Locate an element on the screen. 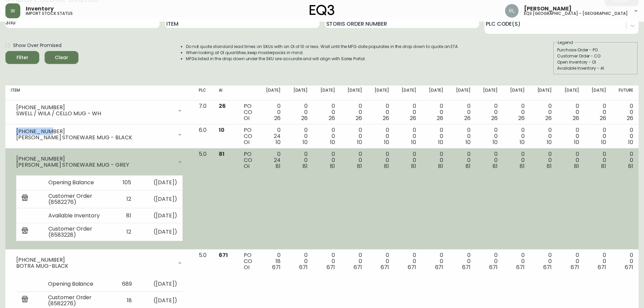 Image resolution: width=644 pixels, height=308 pixels. div: Available Inventory - AI is located at coordinates (596, 69).